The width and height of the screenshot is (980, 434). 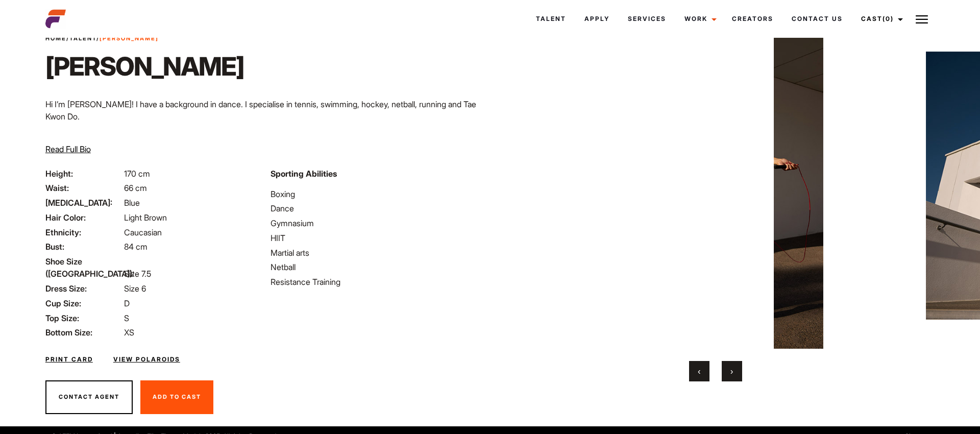 What do you see at coordinates (135, 188) in the screenshot?
I see `span: 66 cm` at bounding box center [135, 188].